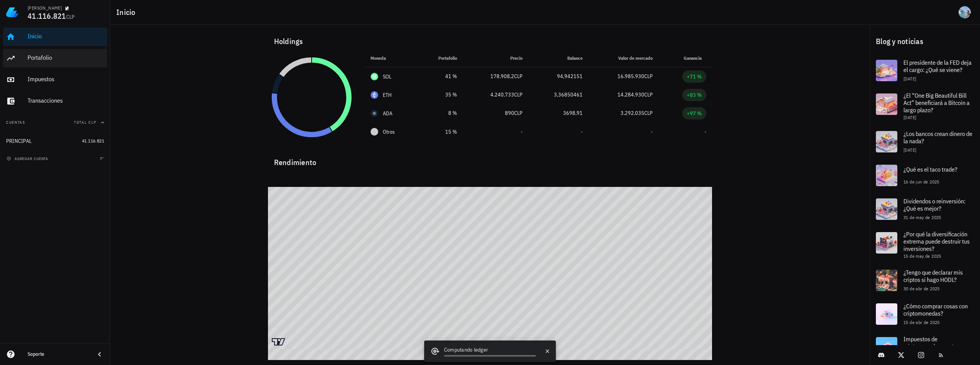 The height and width of the screenshot is (365, 980). Describe the element at coordinates (374, 76) in the screenshot. I see `div: SOL-icon` at that location.